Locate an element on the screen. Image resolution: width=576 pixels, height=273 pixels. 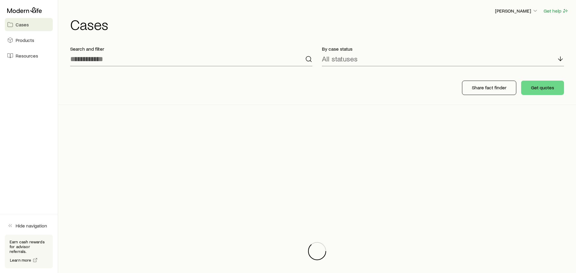
a: Products is located at coordinates (29, 40).